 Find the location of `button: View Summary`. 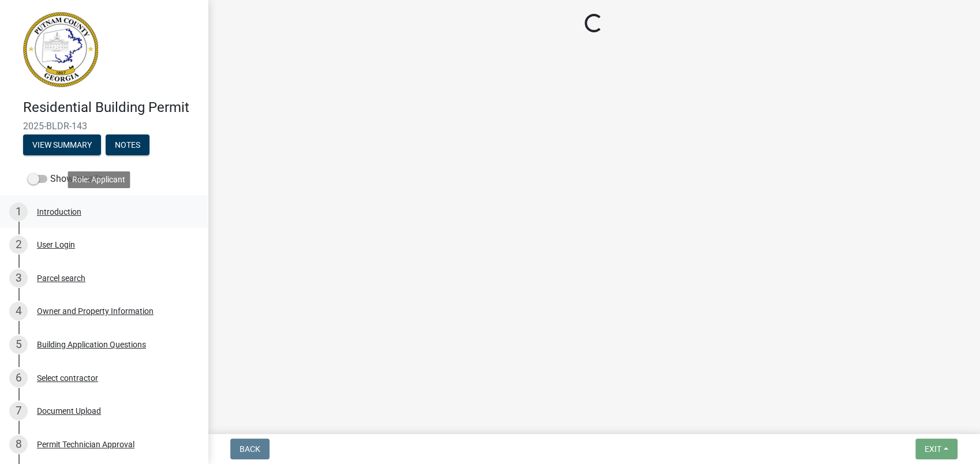

button: View Summary is located at coordinates (62, 145).